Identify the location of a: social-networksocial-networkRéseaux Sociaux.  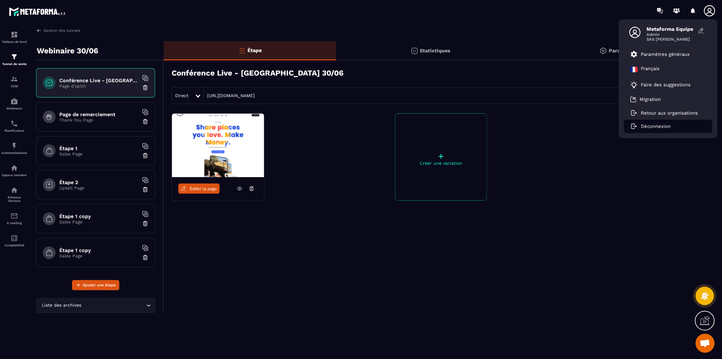
(14, 194).